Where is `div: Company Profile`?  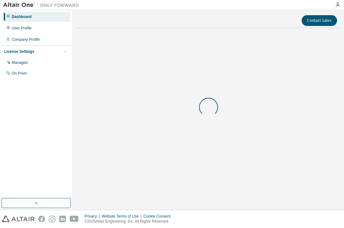
div: Company Profile is located at coordinates (26, 40).